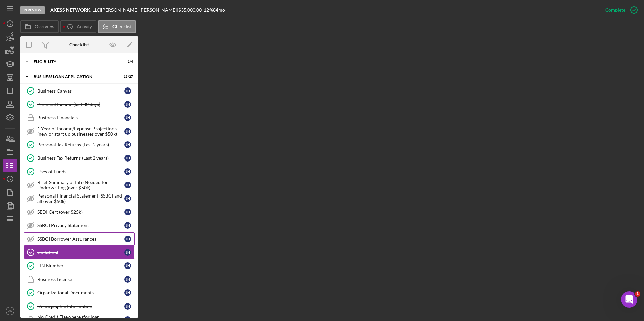 This screenshot has width=644, height=321. What do you see at coordinates (79, 91) in the screenshot?
I see `a: Business CanvasJH` at bounding box center [79, 91].